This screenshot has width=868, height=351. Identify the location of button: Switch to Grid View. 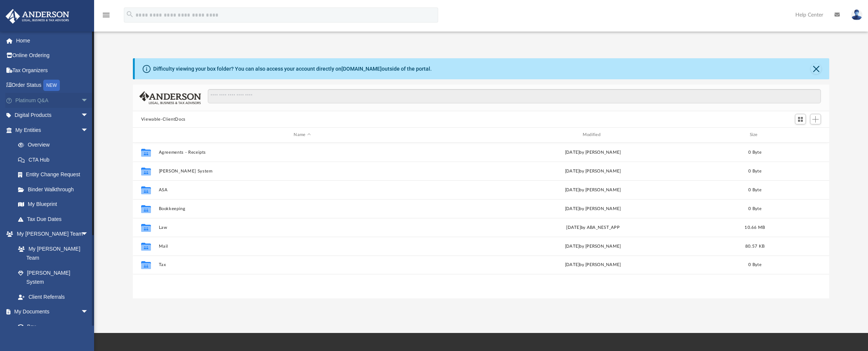
(801, 120).